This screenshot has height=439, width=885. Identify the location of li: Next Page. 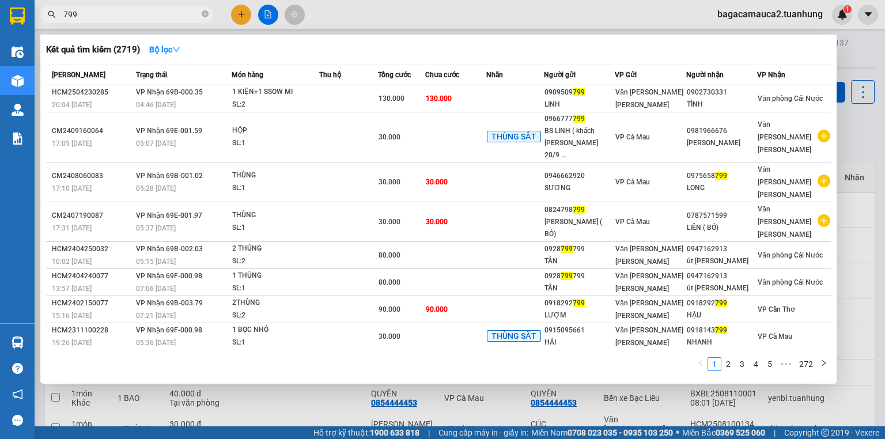
(824, 364).